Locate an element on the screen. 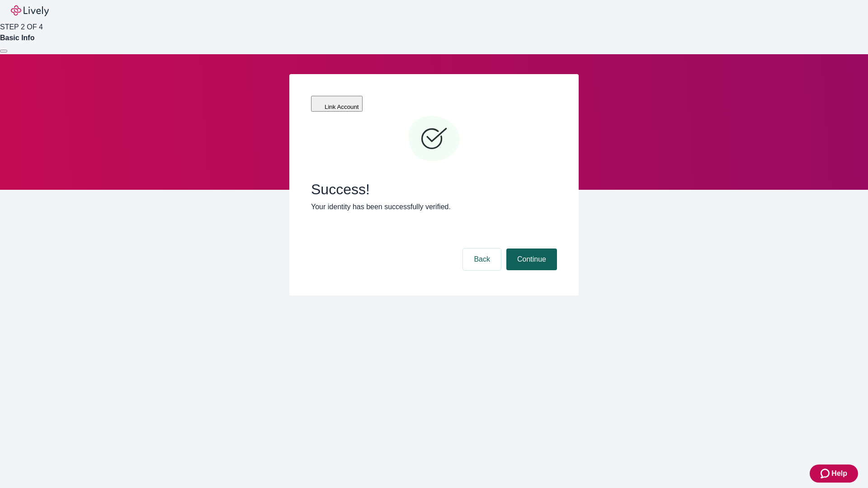 Image resolution: width=868 pixels, height=488 pixels. span: Success! is located at coordinates (434, 189).